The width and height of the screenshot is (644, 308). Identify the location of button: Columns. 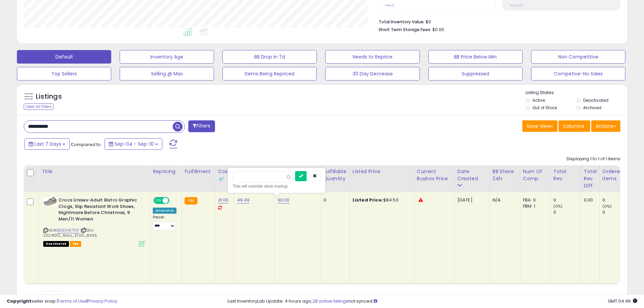
(574, 126).